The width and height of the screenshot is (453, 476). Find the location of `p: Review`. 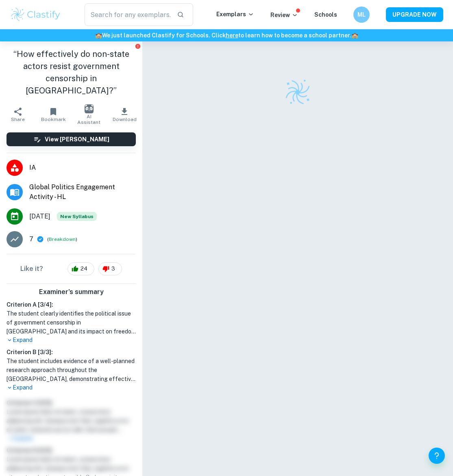

p: Review is located at coordinates (284, 15).